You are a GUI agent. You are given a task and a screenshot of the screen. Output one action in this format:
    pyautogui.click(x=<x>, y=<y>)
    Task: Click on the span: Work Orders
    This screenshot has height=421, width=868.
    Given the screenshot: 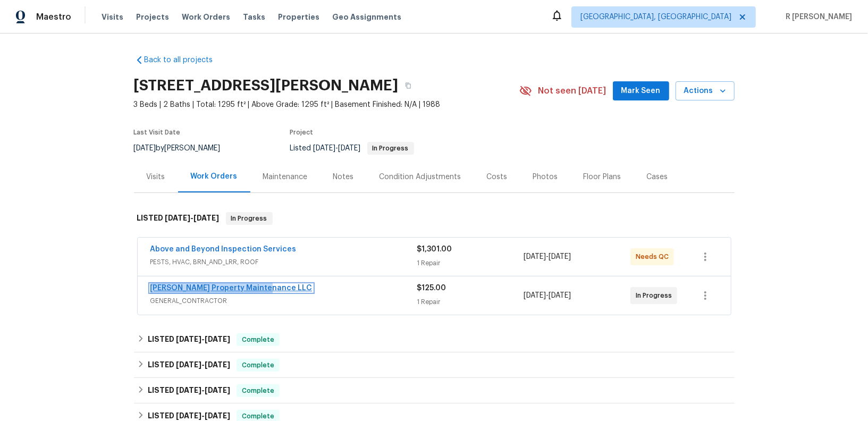 What is the action you would take?
    pyautogui.click(x=206, y=17)
    